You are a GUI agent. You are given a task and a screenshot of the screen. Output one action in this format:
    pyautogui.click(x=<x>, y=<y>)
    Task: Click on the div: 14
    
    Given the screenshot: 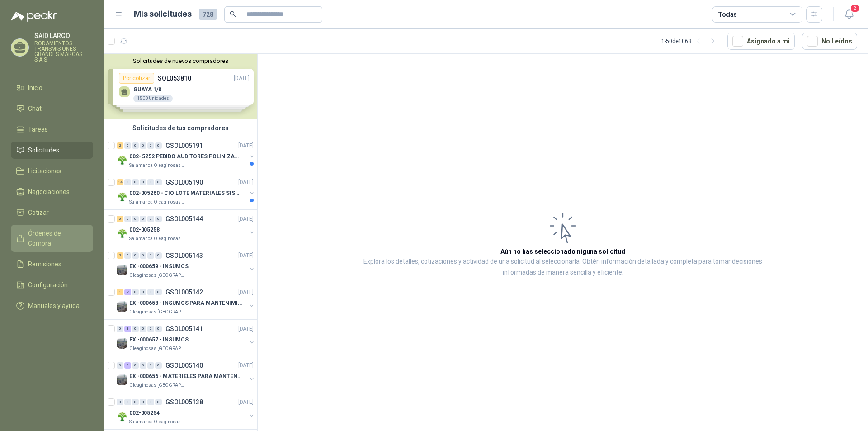 What is the action you would take?
    pyautogui.click(x=120, y=182)
    